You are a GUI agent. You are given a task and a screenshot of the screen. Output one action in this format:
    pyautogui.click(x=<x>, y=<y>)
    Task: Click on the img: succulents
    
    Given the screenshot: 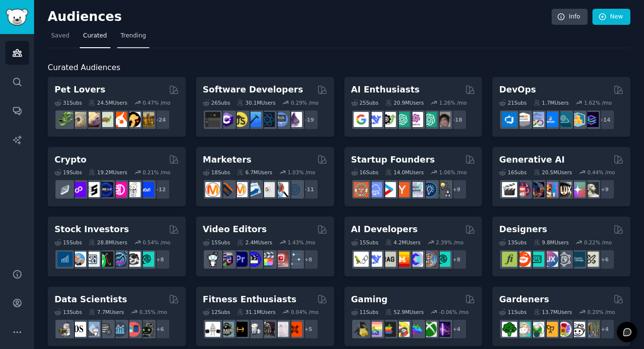 What is the action you would take?
    pyautogui.click(x=523, y=329)
    